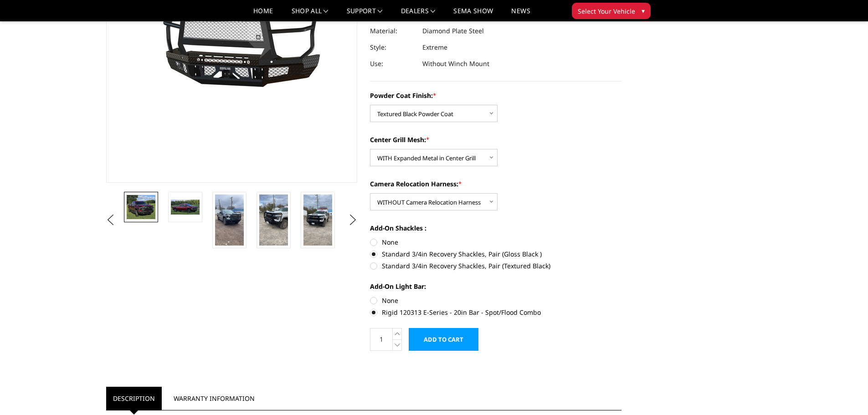  I want to click on dt: Style:, so click(393, 48).